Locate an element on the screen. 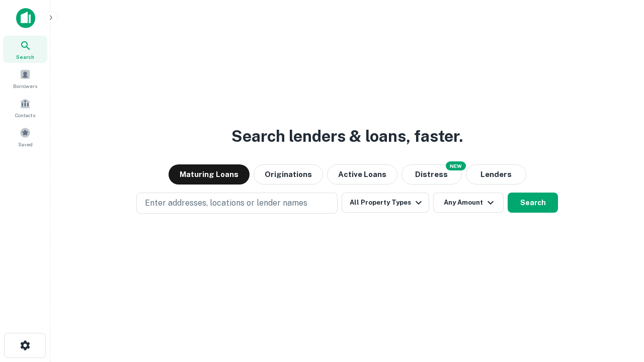 The height and width of the screenshot is (362, 644). div: Chat Widget is located at coordinates (619, 305).